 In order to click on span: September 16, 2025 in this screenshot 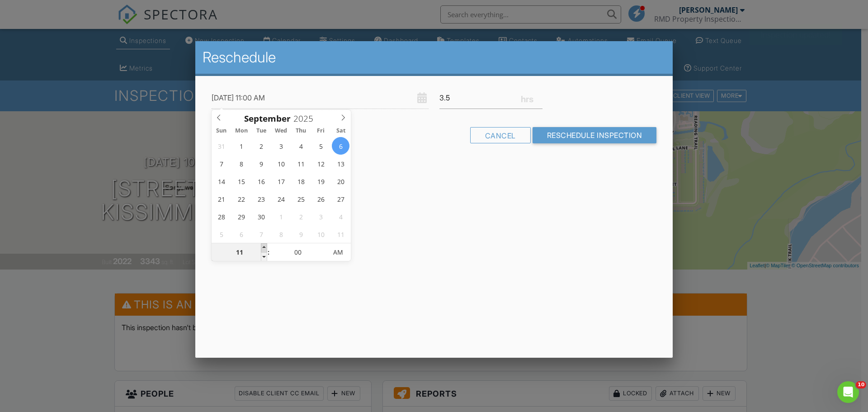, I will do `click(261, 181)`.